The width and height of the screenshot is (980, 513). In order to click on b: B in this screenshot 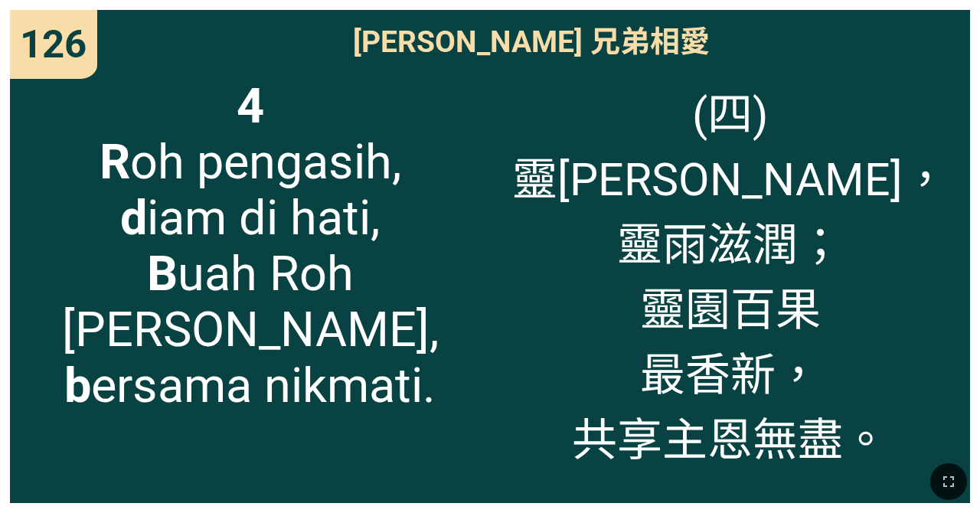, I will do `click(163, 273)`.